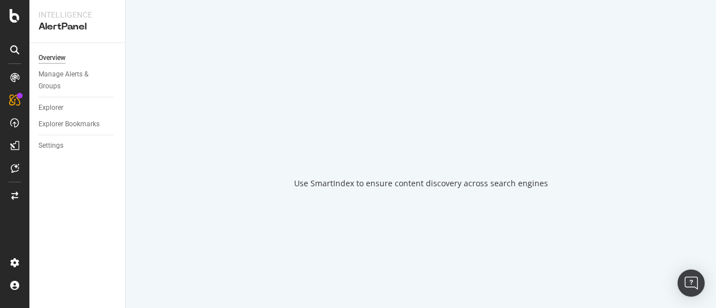 This screenshot has width=716, height=308. Describe the element at coordinates (421, 183) in the screenshot. I see `div: Use SmartIndex to ensure content discovery across search engines` at that location.